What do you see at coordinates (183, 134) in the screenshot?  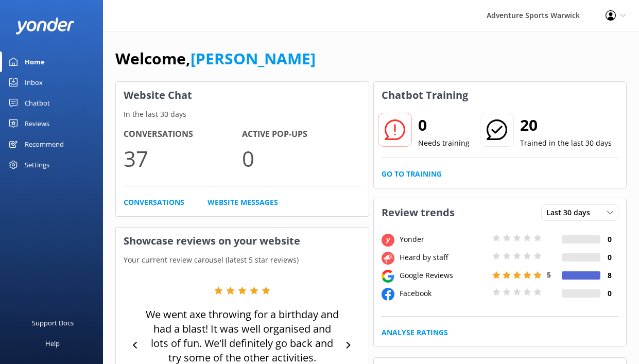 I see `h4: Conversations` at bounding box center [183, 134].